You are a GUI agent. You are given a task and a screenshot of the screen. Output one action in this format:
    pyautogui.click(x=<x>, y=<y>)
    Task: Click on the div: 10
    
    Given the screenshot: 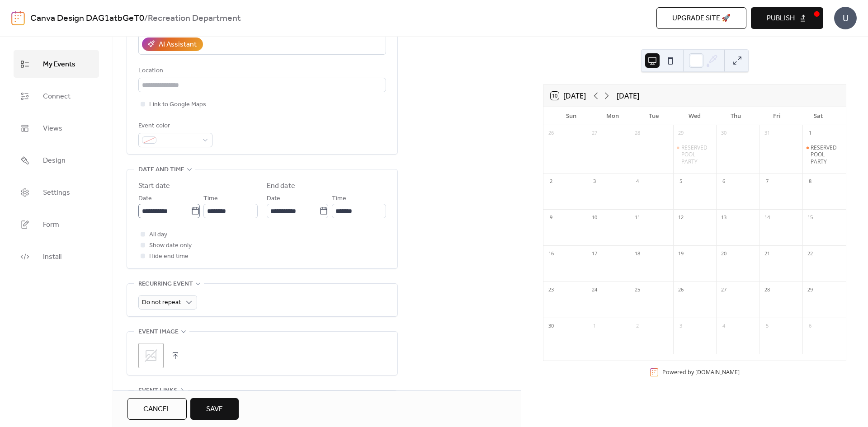 What is the action you would take?
    pyautogui.click(x=595, y=217)
    